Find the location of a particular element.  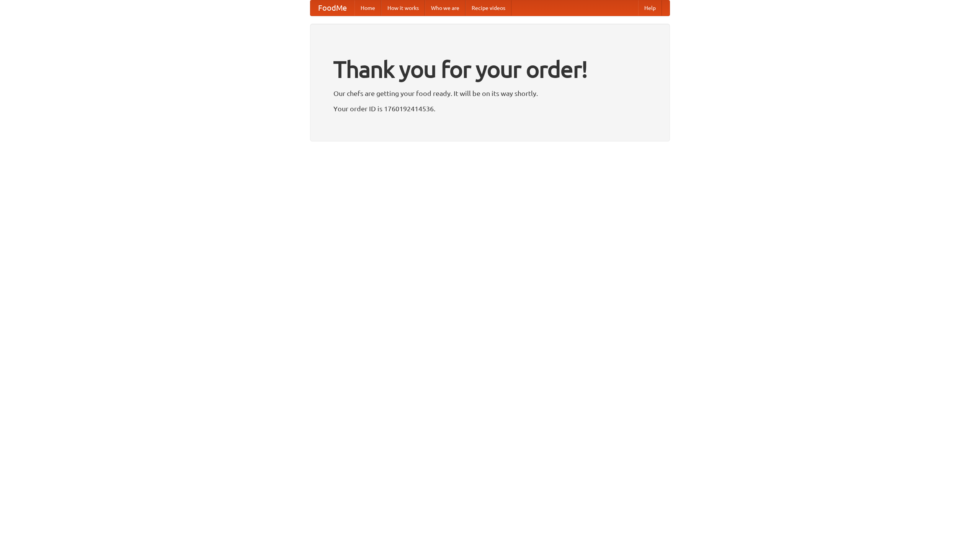

p: Our chefs are getting your food ready. It will be on its way shortly. is located at coordinates (490, 93).